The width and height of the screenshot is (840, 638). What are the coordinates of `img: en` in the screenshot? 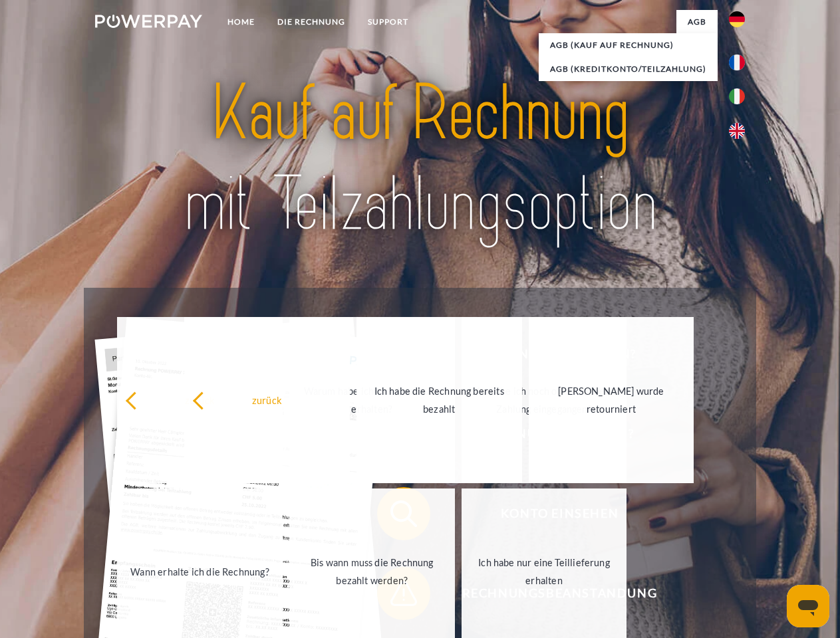 It's located at (737, 131).